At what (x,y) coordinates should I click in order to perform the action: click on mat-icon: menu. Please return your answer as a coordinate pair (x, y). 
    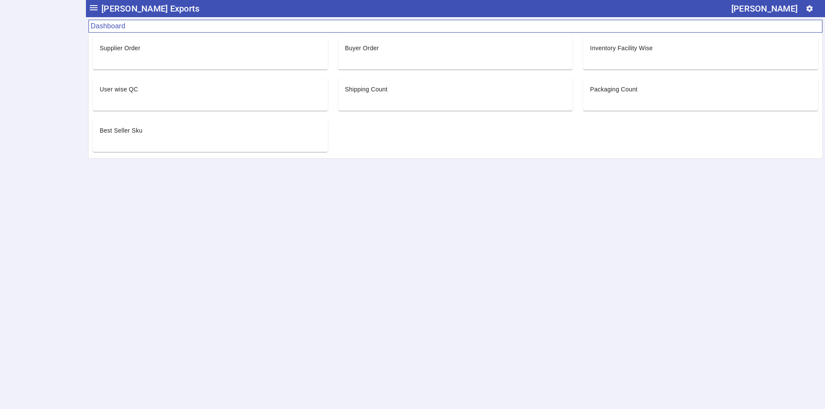
    Looking at the image, I should click on (94, 8).